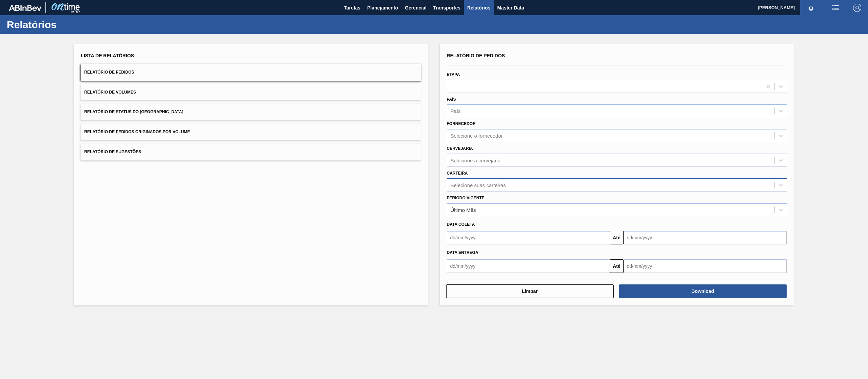 This screenshot has width=868, height=379. I want to click on span: Relatório de Sugestões, so click(113, 152).